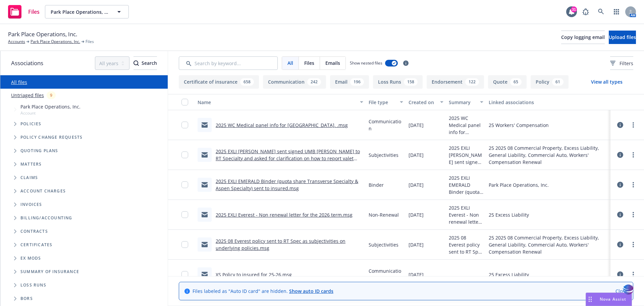 This screenshot has height=306, width=644. Describe the element at coordinates (17, 41) in the screenshot. I see `a: Accounts` at that location.